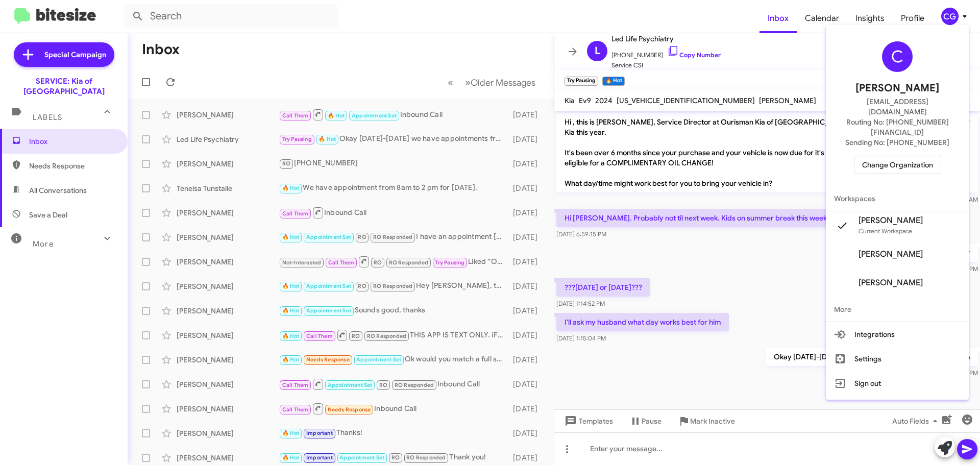 This screenshot has width=980, height=465. I want to click on span: More, so click(897, 310).